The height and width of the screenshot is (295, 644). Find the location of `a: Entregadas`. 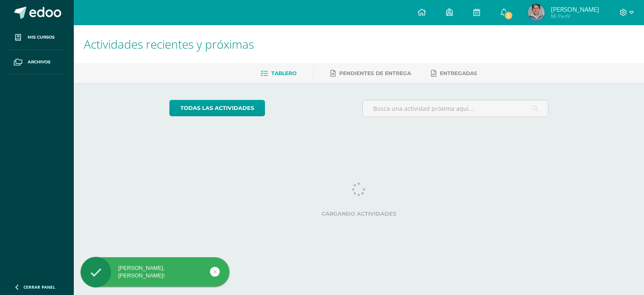

a: Entregadas is located at coordinates (454, 73).